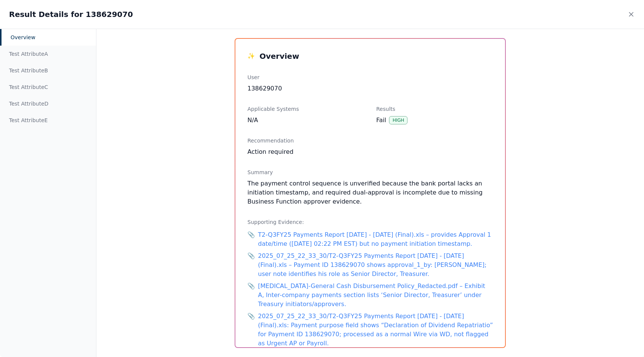 This screenshot has height=357, width=644. Describe the element at coordinates (398, 120) in the screenshot. I see `div: HIGH` at that location.